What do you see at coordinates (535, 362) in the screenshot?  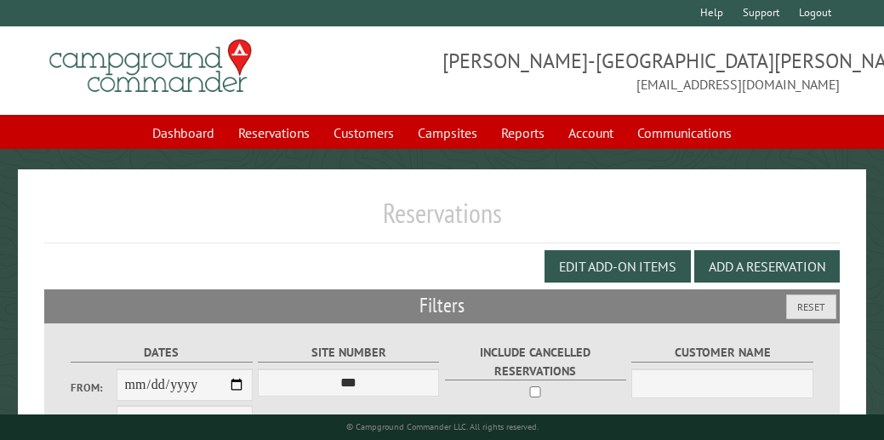 I see `label: Include Cancelled Reservations` at bounding box center [535, 362].